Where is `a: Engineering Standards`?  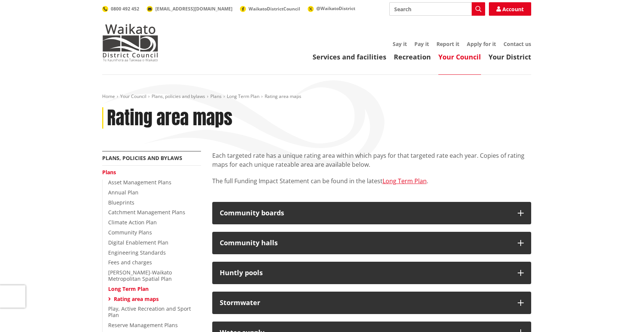
a: Engineering Standards is located at coordinates (137, 253).